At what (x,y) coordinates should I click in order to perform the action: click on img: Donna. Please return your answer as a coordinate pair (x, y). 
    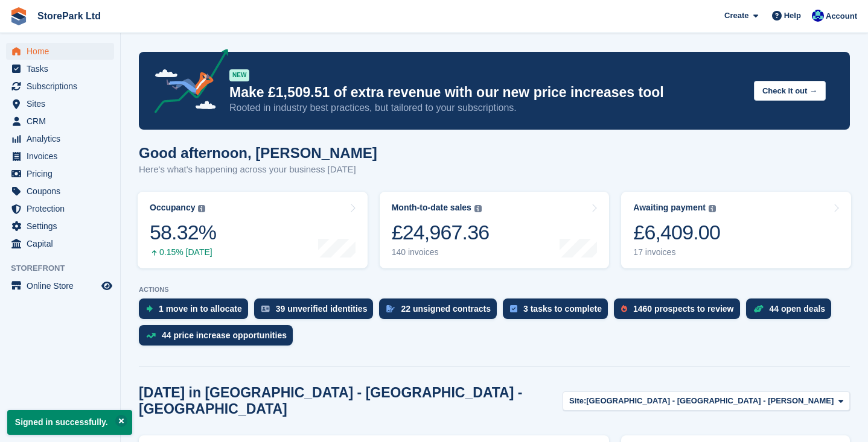
    Looking at the image, I should click on (817, 16).